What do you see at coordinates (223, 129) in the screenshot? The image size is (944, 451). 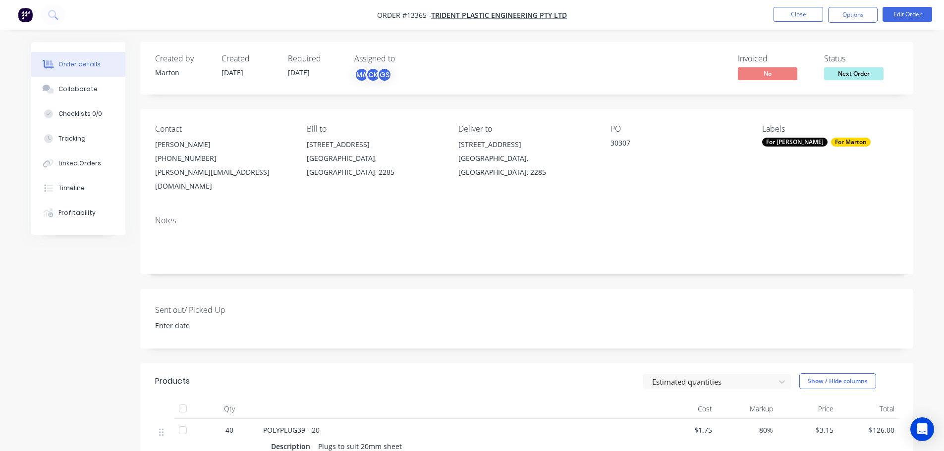 I see `div: Contact` at bounding box center [223, 129].